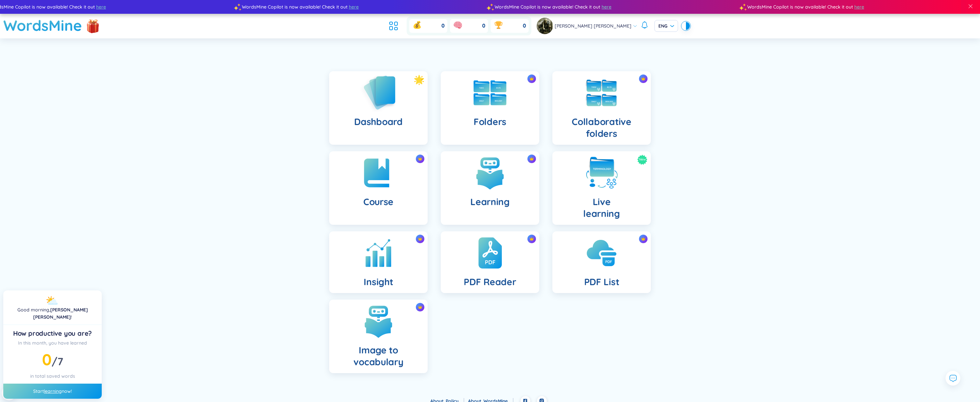  I want to click on a: crown iconImage to vocabulary, so click(379, 336).